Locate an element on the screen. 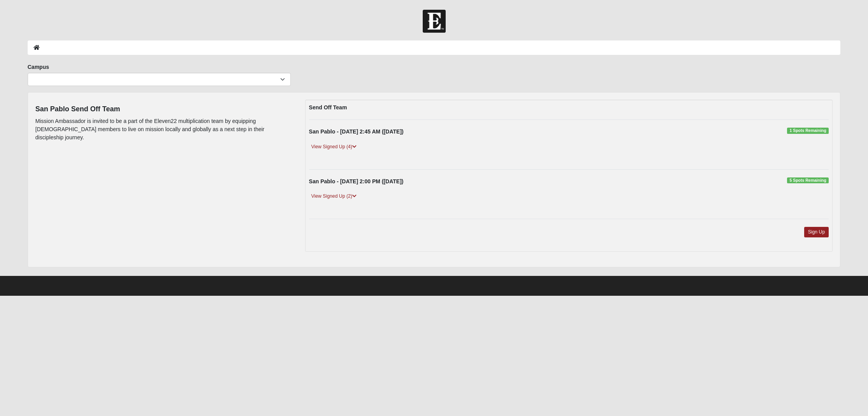 This screenshot has width=868, height=416. a: Sign Up is located at coordinates (817, 232).